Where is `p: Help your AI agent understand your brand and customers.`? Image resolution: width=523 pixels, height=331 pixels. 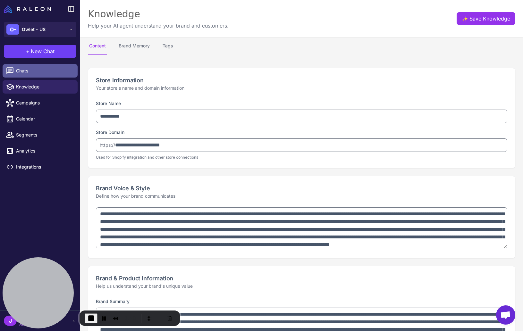
p: Help your AI agent understand your brand and customers. is located at coordinates (158, 26).